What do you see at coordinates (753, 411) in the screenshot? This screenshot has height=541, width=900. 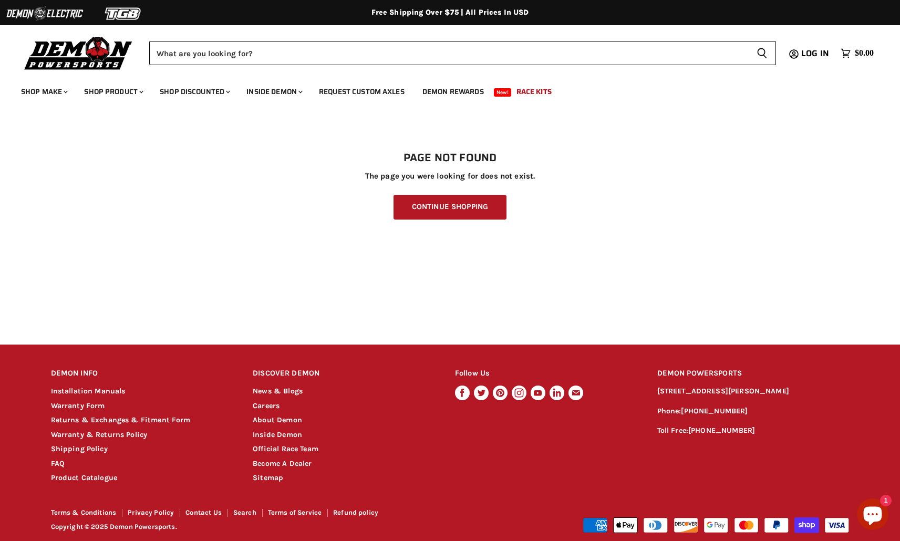 I see `p: Phone:` at bounding box center [753, 411].